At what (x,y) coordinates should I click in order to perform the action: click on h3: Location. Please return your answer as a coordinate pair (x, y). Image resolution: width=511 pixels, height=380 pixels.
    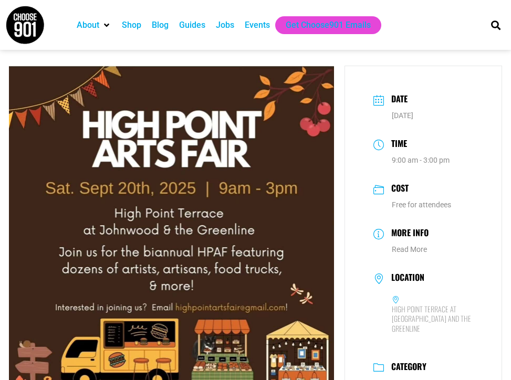
    Looking at the image, I should click on (405, 279).